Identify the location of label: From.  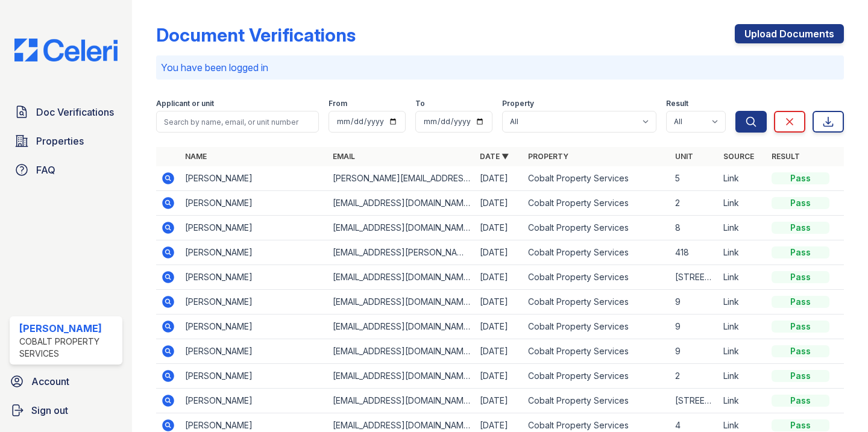
(338, 103).